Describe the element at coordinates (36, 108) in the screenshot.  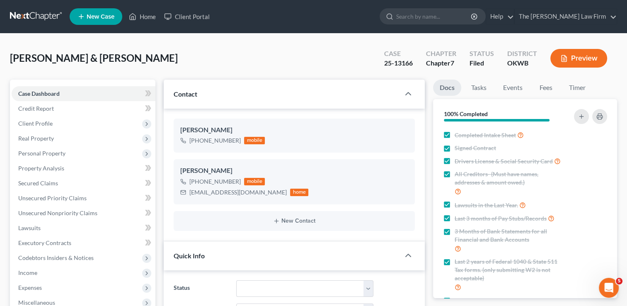
I see `span: Credit Report` at that location.